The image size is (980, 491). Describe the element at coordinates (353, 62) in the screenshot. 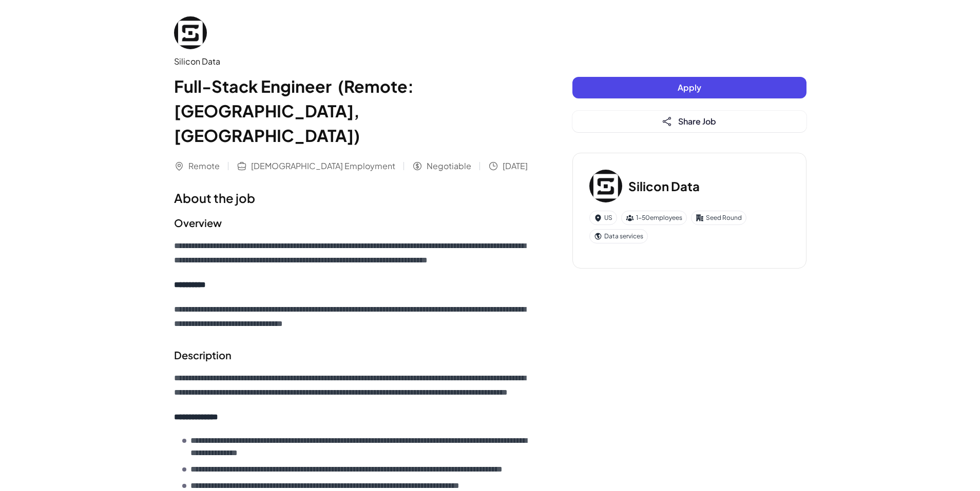

I see `div: Silicon Data` at that location.